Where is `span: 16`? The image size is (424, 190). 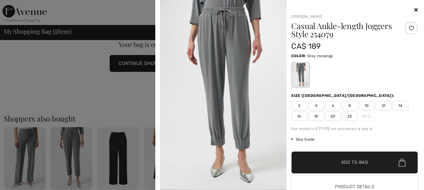
span: 16 is located at coordinates (300, 116).